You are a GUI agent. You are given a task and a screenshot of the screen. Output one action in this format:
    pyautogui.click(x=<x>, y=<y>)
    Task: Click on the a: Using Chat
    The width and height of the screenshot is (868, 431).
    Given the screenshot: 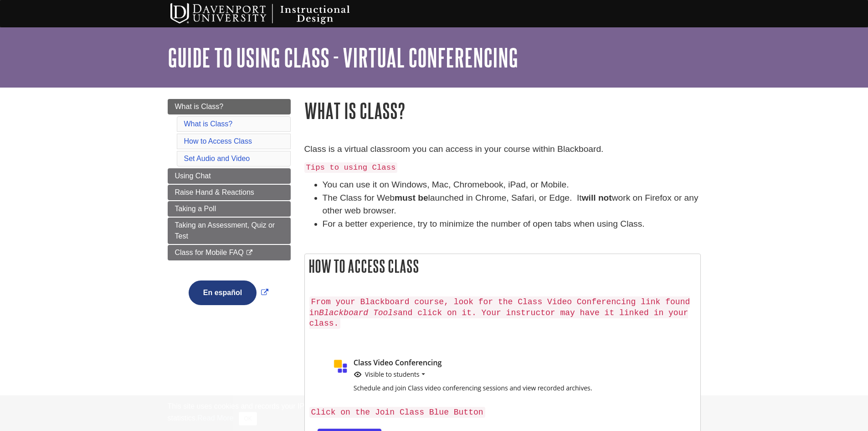 What is the action you would take?
    pyautogui.click(x=229, y=176)
    